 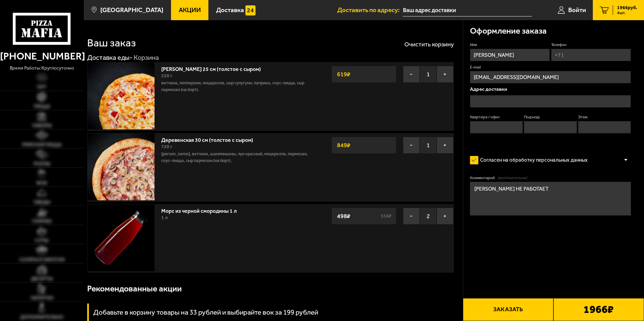 What do you see at coordinates (468, 10) in the screenshot?
I see `input: Ваш адрес доставки` at bounding box center [468, 10].